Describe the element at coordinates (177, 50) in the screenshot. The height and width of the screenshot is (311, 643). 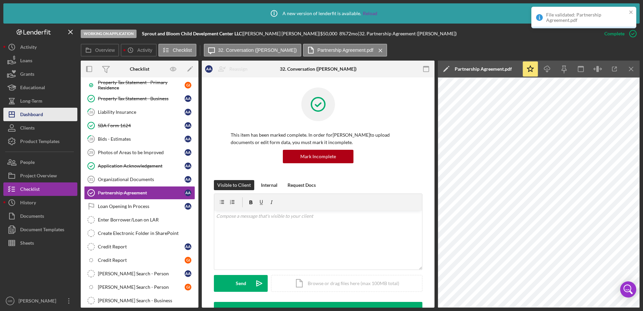
I see `button: Checklist` at that location.